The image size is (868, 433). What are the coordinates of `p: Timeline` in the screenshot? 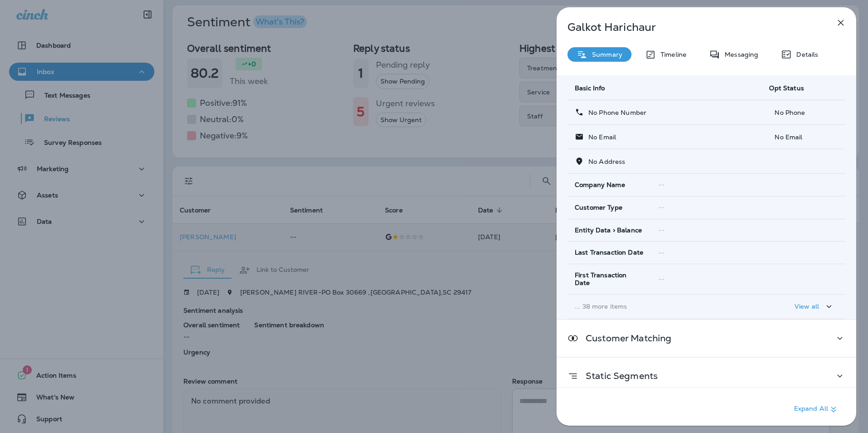 It's located at (671, 55).